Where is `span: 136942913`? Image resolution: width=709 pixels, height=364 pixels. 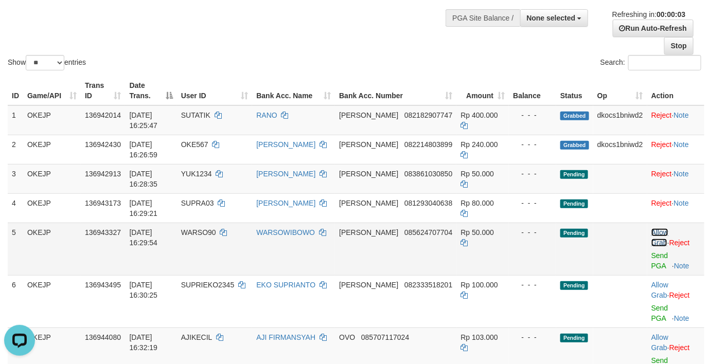 span: 136942913 is located at coordinates (103, 174).